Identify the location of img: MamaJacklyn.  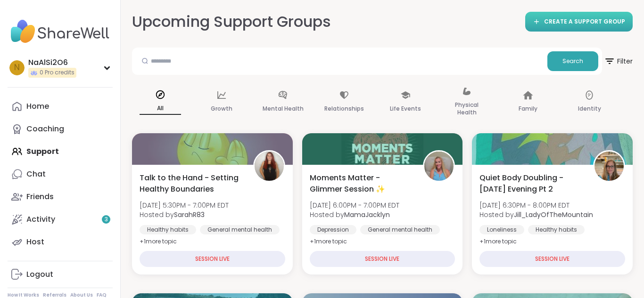
(438, 167).